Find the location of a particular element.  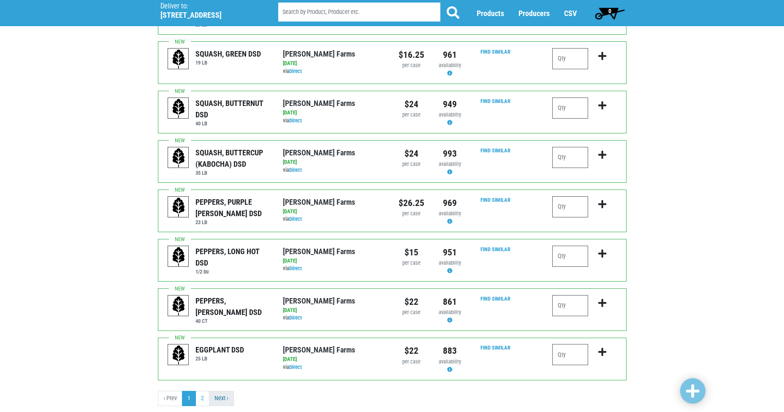

h6: 1/2 bu is located at coordinates (233, 271).